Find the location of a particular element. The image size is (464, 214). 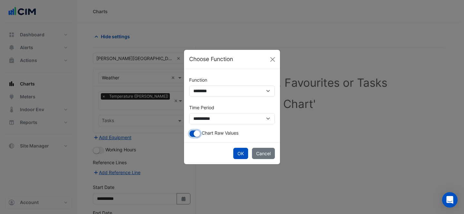

div: Open Intercom Messenger is located at coordinates (449, 200).